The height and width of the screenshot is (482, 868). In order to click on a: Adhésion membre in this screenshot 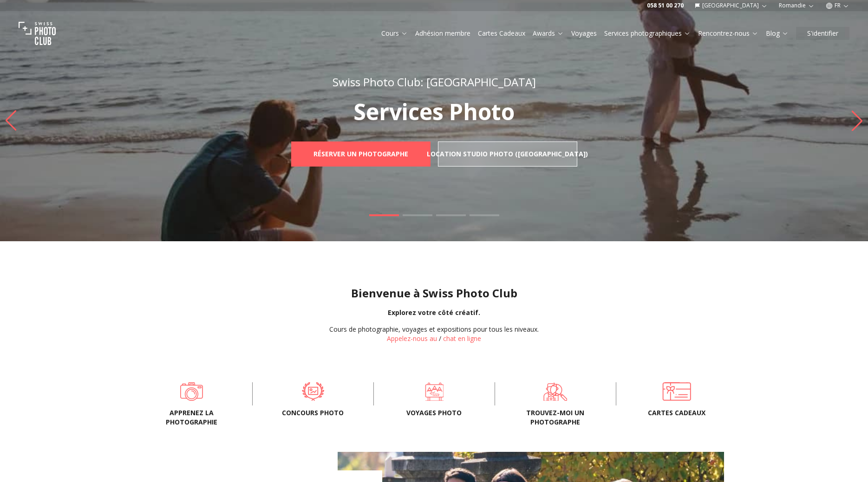, I will do `click(443, 34)`.